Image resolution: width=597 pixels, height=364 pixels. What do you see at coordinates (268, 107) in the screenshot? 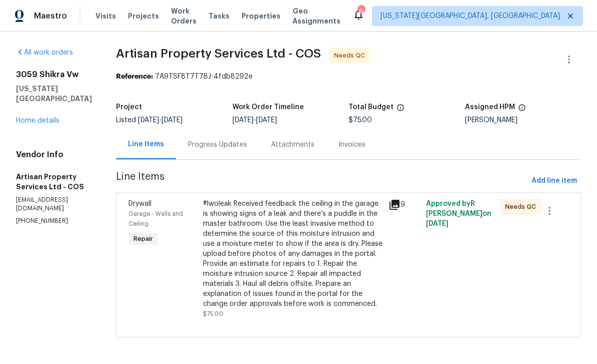
I see `h5: Work Order Timeline` at bounding box center [268, 107].